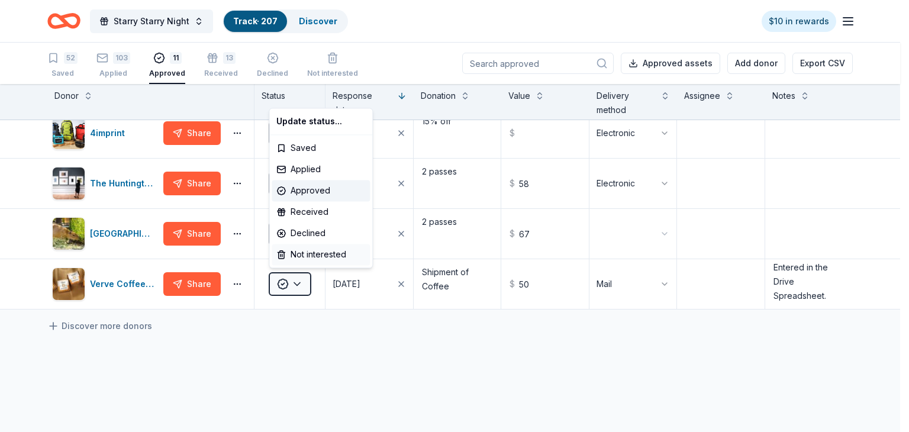 Image resolution: width=909 pixels, height=432 pixels. What do you see at coordinates (321, 233) in the screenshot?
I see `div: Declined` at bounding box center [321, 233].